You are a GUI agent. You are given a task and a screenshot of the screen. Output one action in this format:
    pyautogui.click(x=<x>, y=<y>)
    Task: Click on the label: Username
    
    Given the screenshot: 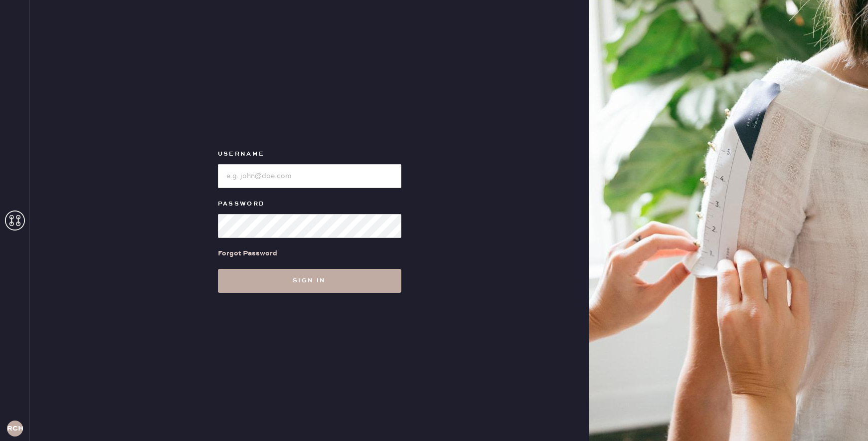 What is the action you would take?
    pyautogui.click(x=310, y=155)
    